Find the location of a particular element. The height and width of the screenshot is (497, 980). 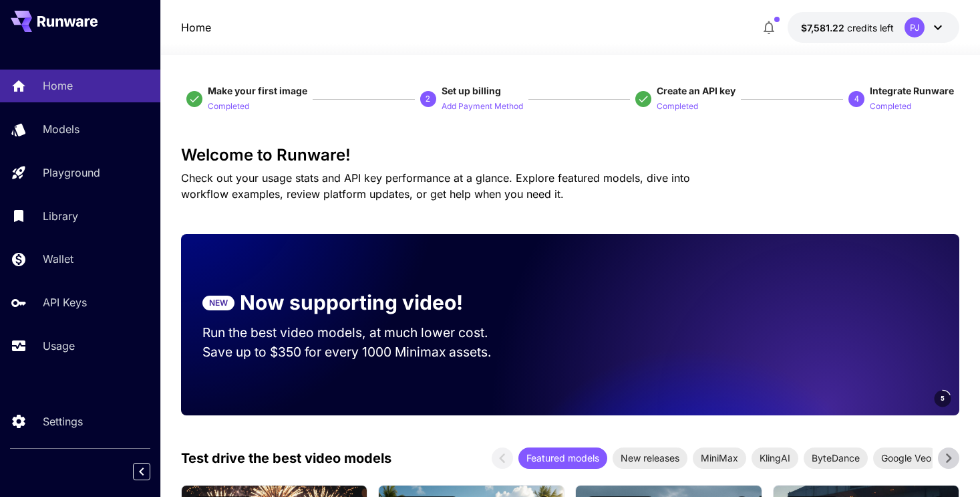

a: Home is located at coordinates (196, 28).